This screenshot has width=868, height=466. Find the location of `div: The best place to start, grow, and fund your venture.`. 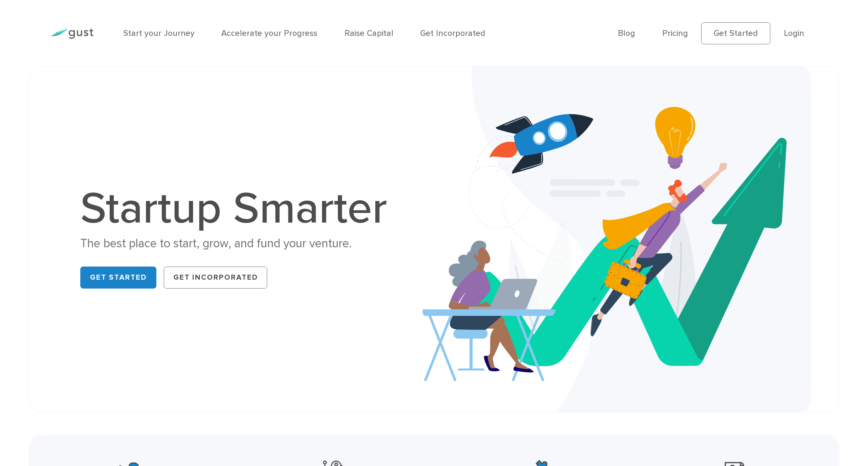

div: The best place to start, grow, and fund your venture. is located at coordinates (239, 244).